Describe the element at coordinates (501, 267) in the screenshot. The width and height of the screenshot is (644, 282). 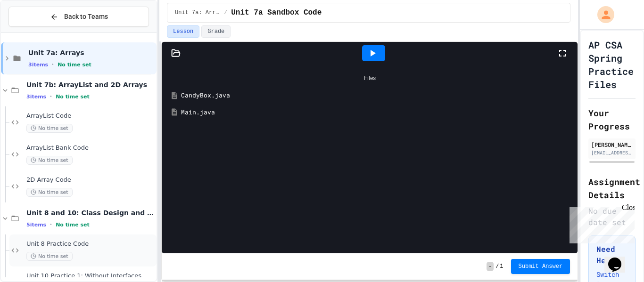
I see `span: 1` at that location.